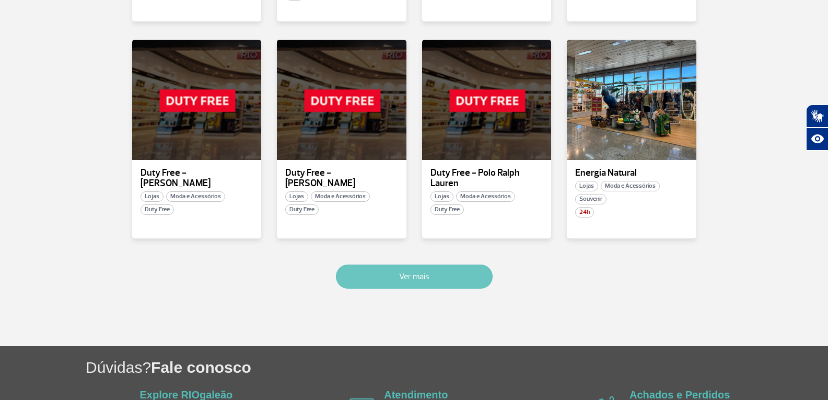  I want to click on span: Souvenir, so click(591, 199).